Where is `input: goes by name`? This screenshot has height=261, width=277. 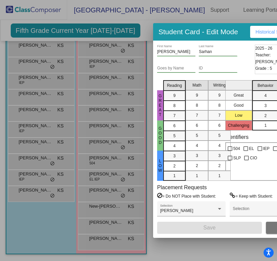 input: goes by name is located at coordinates (176, 68).